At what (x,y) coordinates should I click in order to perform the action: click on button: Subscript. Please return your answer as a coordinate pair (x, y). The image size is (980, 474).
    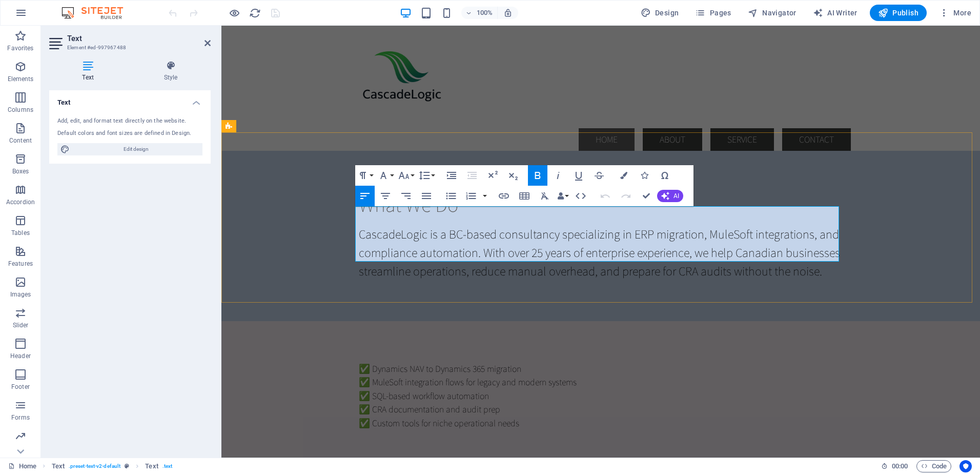
    Looking at the image, I should click on (513, 175).